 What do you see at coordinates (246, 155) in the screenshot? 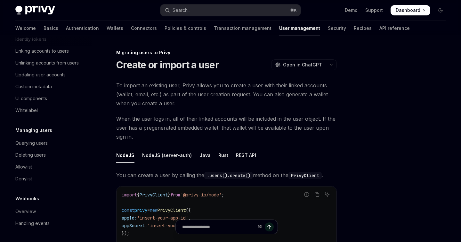
I see `div: REST API` at bounding box center [246, 155].